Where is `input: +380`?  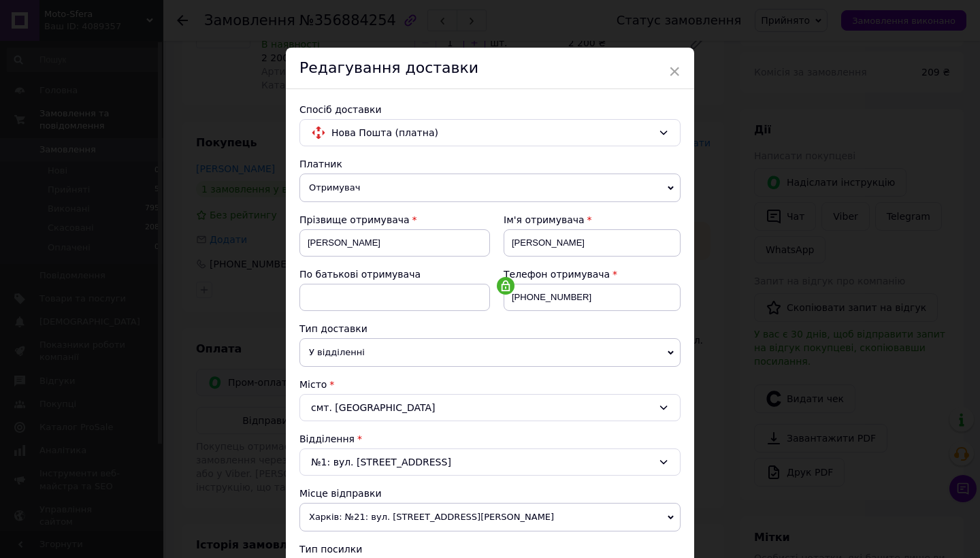 input: +380 is located at coordinates (592, 297).